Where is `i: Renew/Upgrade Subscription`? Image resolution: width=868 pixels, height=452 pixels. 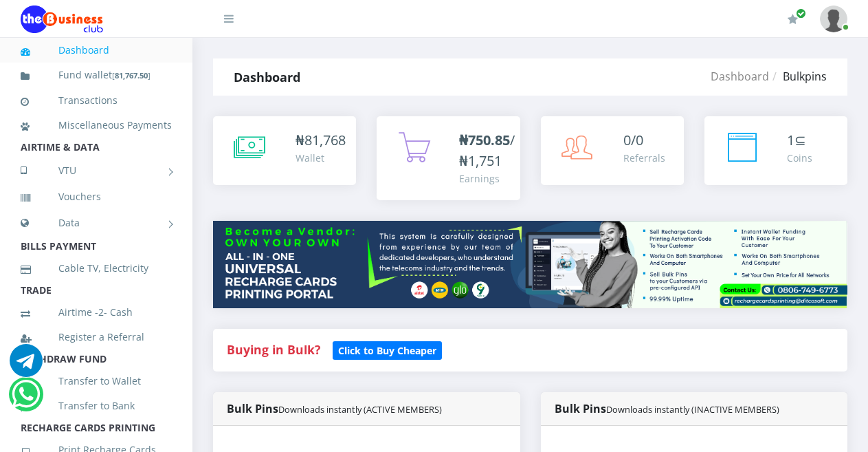 i: Renew/Upgrade Subscription is located at coordinates (792, 20).